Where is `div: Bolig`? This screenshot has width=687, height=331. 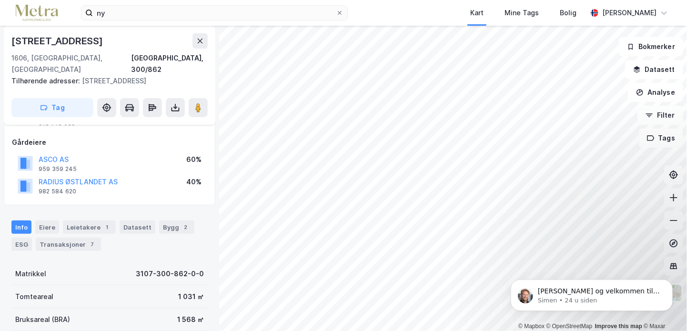 div: Bolig is located at coordinates (568, 13).